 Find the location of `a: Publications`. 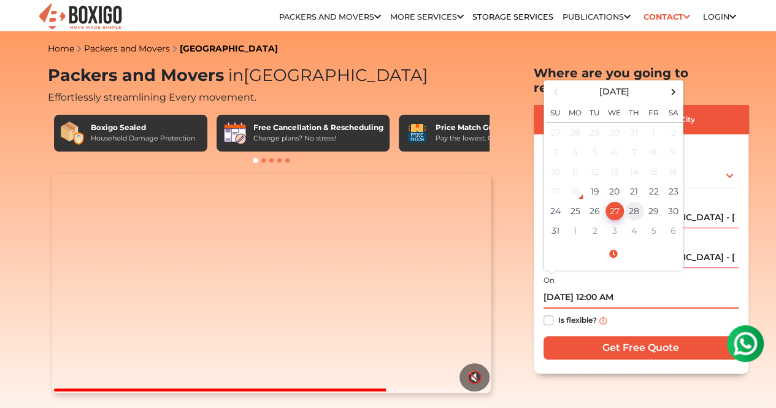

a: Publications is located at coordinates (596, 17).